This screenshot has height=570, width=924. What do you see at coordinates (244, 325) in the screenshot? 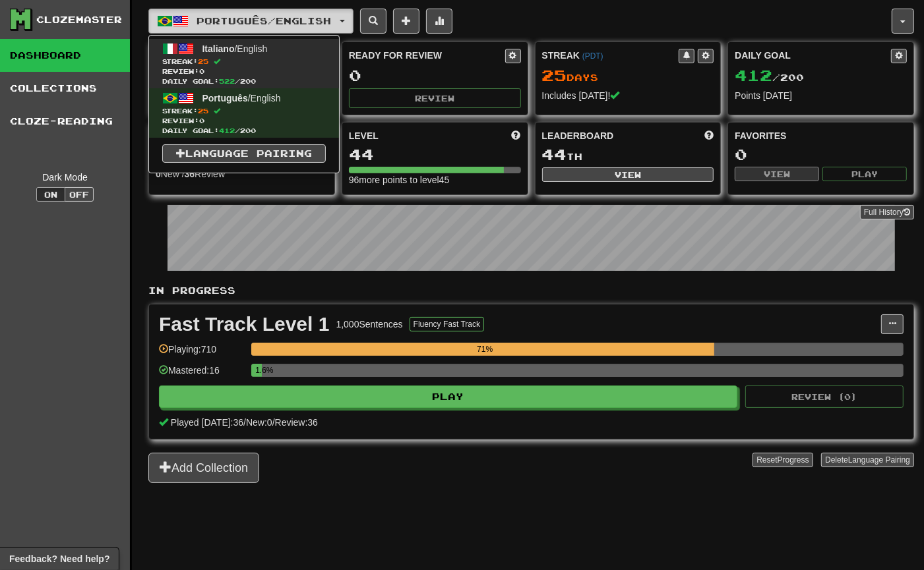
I see `div: Fast Track Level 1` at bounding box center [244, 325].